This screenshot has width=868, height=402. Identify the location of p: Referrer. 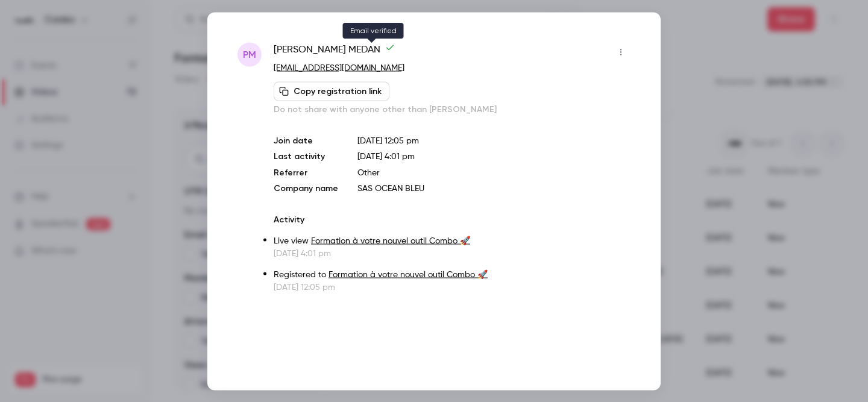
(306, 173).